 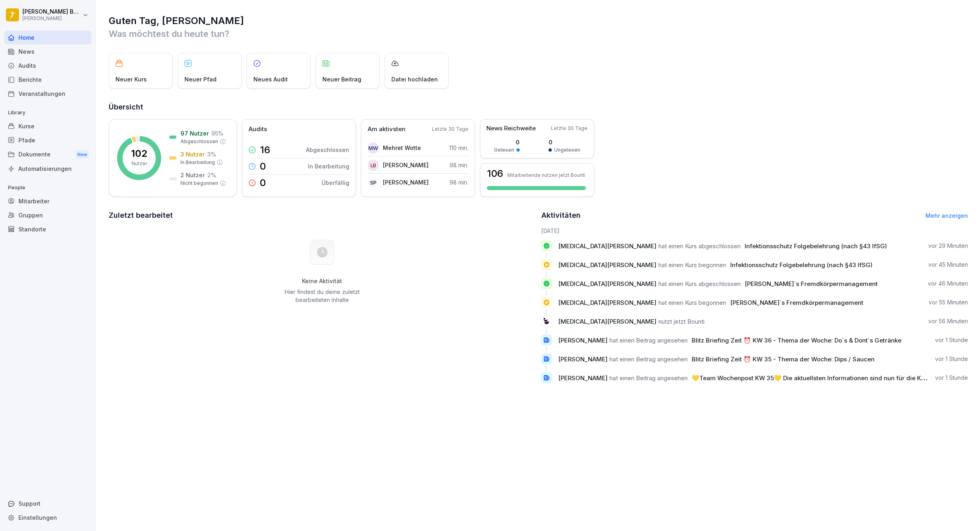 I want to click on div: Standorte, so click(x=47, y=228).